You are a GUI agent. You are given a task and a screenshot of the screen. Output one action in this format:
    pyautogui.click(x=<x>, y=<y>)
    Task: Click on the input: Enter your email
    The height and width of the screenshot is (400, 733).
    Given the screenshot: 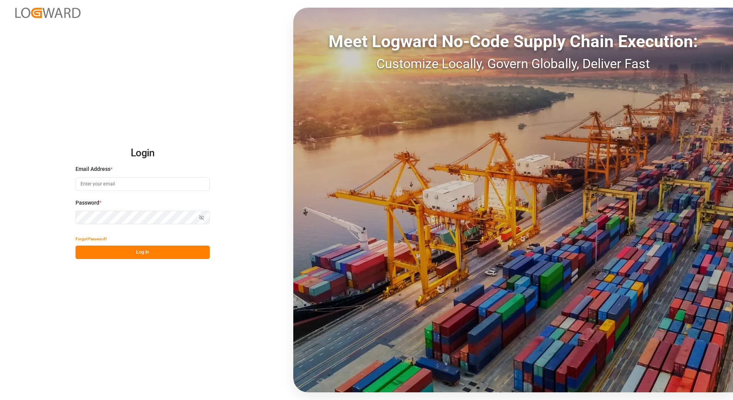 What is the action you would take?
    pyautogui.click(x=143, y=184)
    